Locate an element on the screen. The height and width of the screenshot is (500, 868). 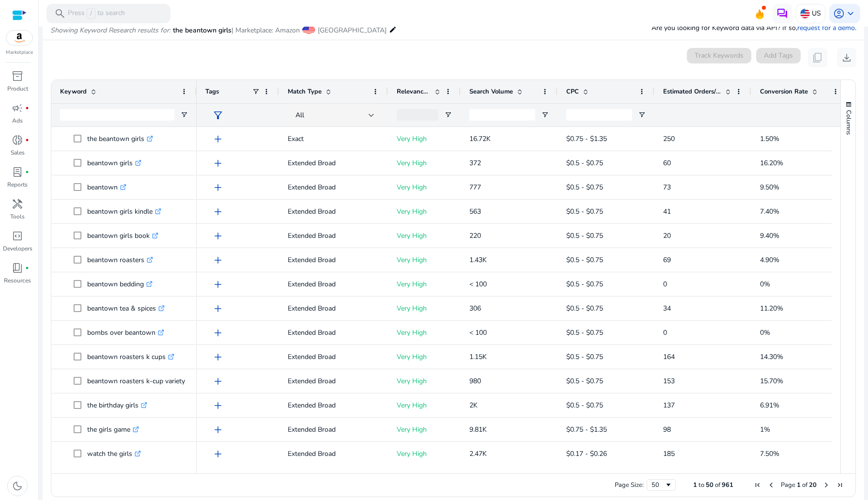
span: 15.70% is located at coordinates (772, 381).